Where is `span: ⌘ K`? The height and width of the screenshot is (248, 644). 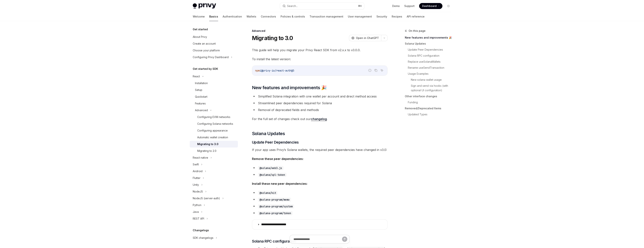
span: ⌘ K is located at coordinates (360, 6).